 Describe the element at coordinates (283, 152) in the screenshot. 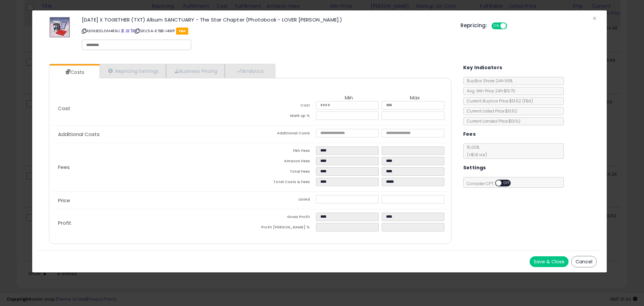

I see `td: FBA Fees` at that location.